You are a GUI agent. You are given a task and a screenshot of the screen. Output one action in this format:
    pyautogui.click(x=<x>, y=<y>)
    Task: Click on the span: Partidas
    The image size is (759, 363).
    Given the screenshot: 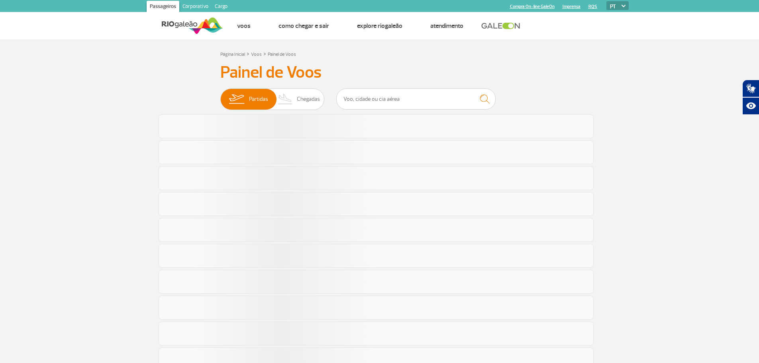 What is the action you would take?
    pyautogui.click(x=258, y=99)
    